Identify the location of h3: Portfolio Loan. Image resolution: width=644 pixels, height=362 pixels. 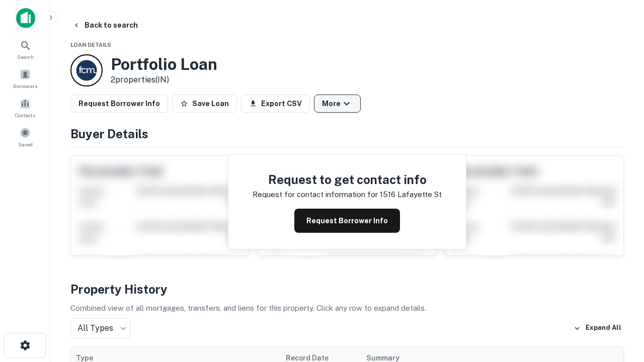
(164, 64).